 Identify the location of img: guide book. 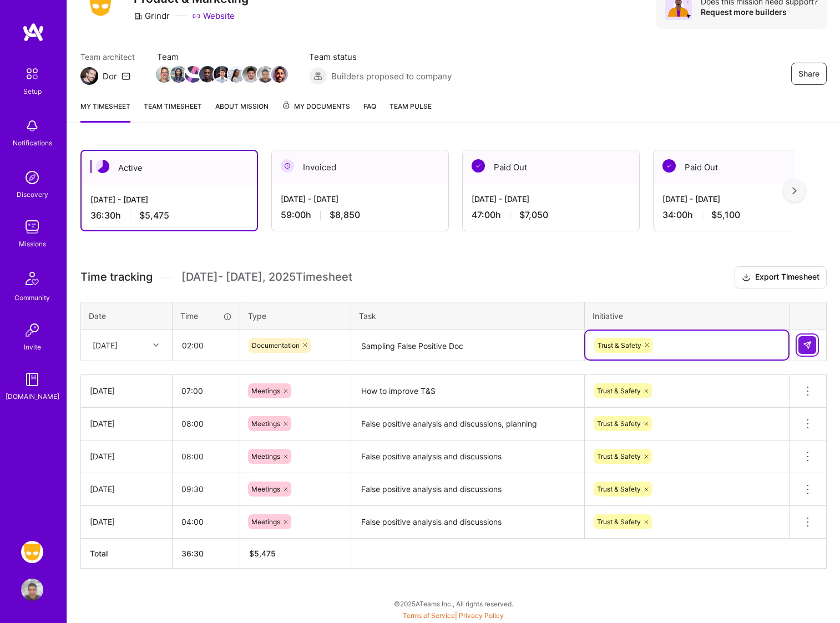
(32, 380).